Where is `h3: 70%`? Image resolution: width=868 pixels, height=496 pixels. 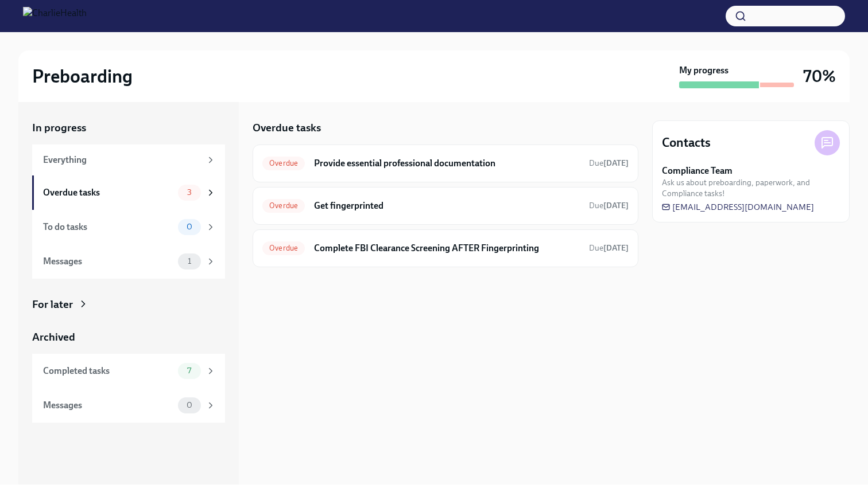
h3: 70% is located at coordinates (820, 76).